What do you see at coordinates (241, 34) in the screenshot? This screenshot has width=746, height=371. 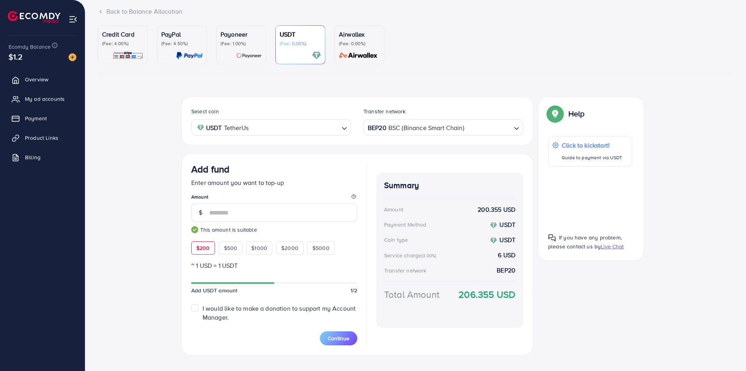 I see `p: Payoneer` at bounding box center [241, 34].